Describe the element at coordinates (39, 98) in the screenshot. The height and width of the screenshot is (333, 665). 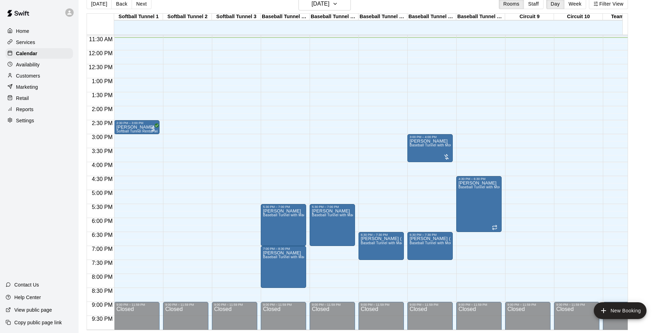
I see `a: Retail` at that location.